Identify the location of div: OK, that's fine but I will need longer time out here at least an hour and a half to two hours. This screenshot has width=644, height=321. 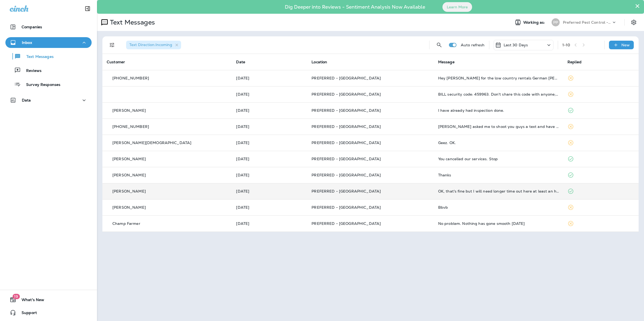
(498, 191).